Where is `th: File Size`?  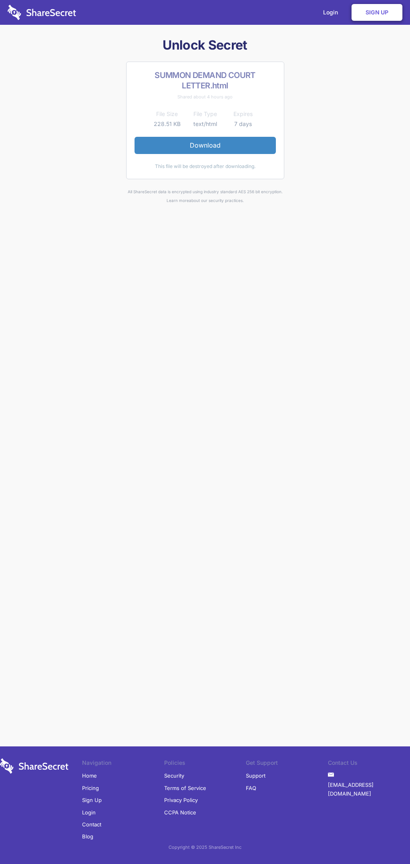 th: File Size is located at coordinates (167, 114).